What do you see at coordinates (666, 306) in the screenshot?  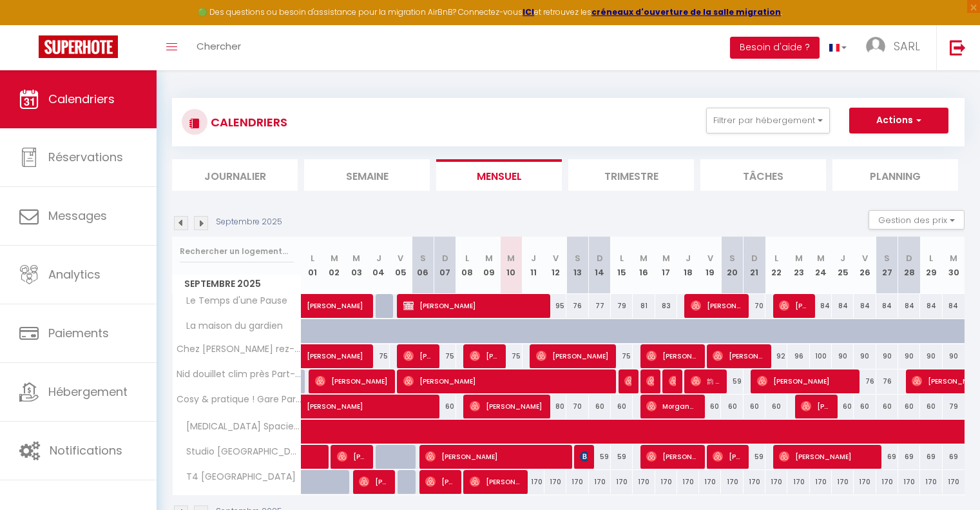 I see `div: 83` at bounding box center [666, 306].